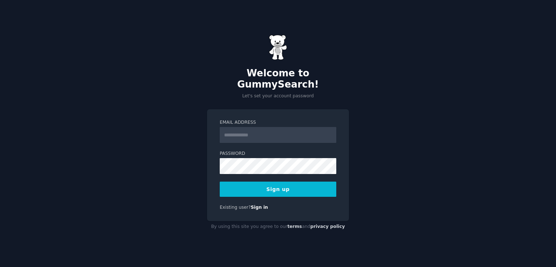 This screenshot has width=556, height=267. Describe the element at coordinates (278, 47) in the screenshot. I see `img: Gummy Bear` at that location.